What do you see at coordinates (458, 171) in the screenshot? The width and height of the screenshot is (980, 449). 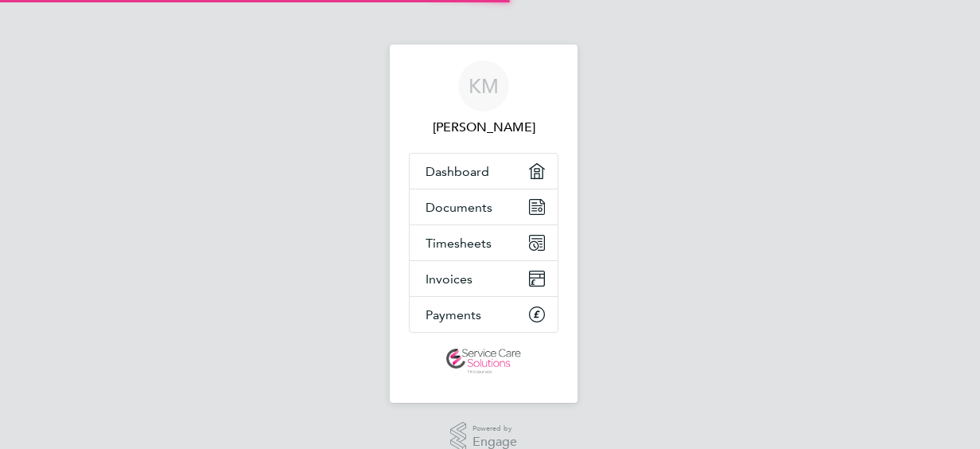 I see `span: Dashboard` at bounding box center [458, 171].